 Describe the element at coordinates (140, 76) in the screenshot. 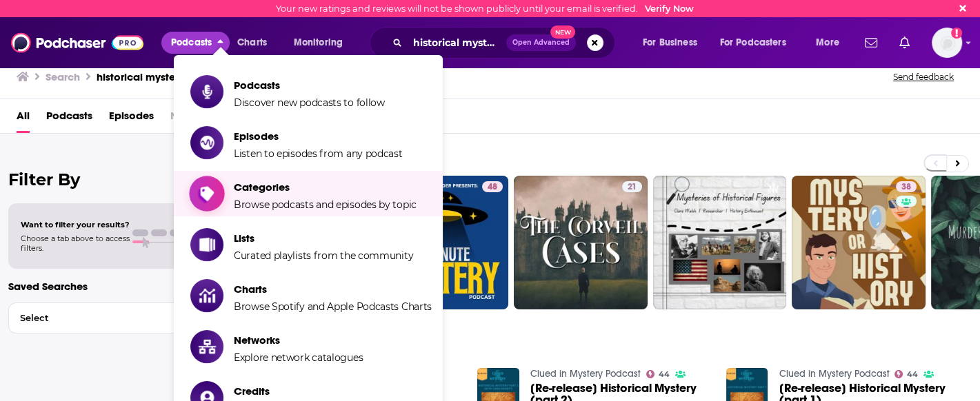

I see `h3: historical mystery` at that location.